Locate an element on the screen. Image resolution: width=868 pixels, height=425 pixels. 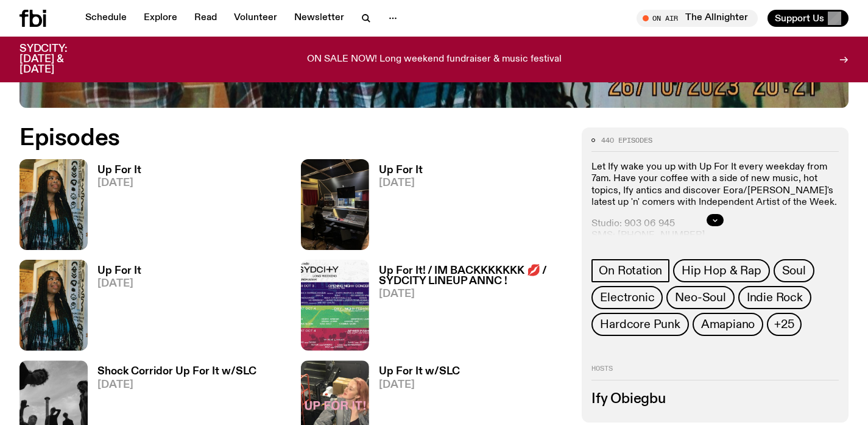
span: 440 episodes is located at coordinates (627, 141).